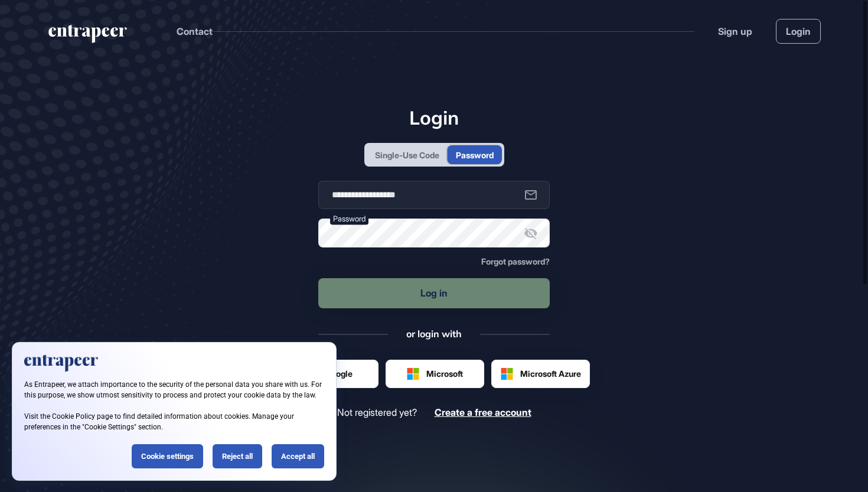  What do you see at coordinates (483, 413) in the screenshot?
I see `a: Create a free account` at bounding box center [483, 413].